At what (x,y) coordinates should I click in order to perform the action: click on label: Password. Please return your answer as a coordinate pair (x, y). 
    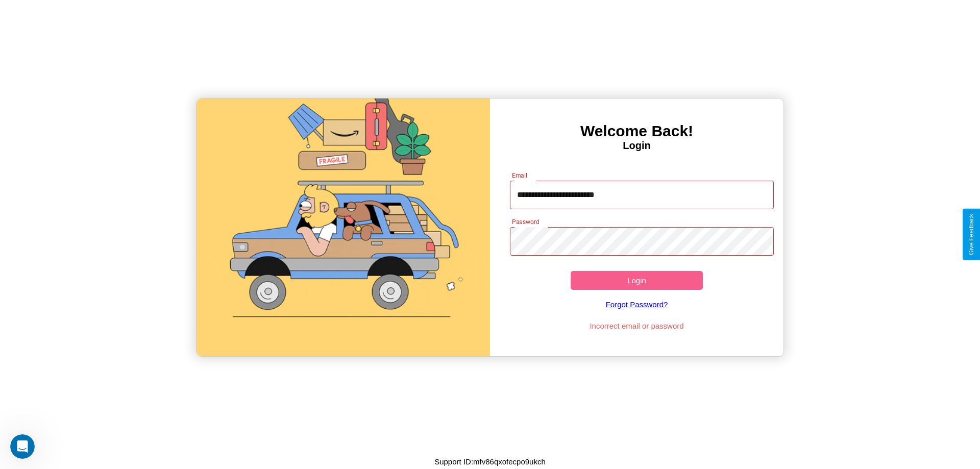
    Looking at the image, I should click on (525, 222).